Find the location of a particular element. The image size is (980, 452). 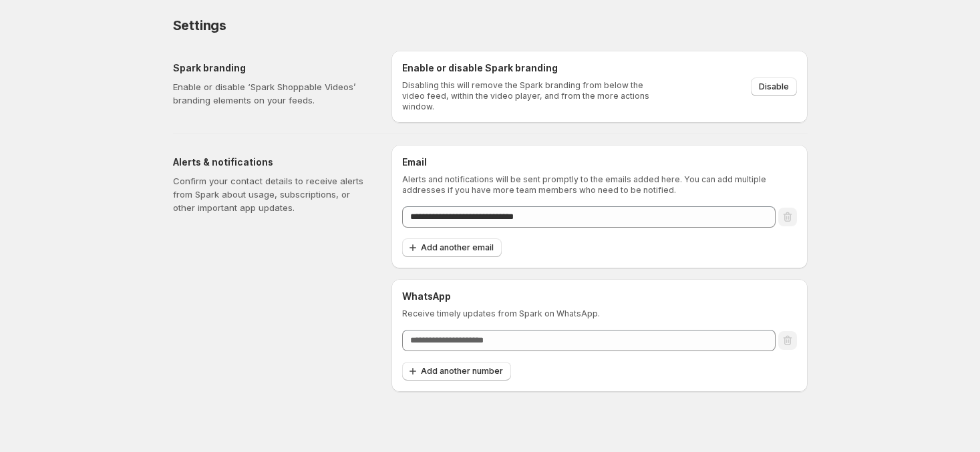

span: Settings is located at coordinates (199, 25).